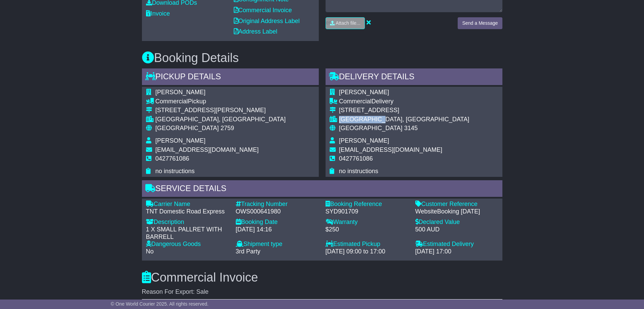 The width and height of the screenshot is (644, 309). I want to click on div: Delivery Details, so click(414, 77).